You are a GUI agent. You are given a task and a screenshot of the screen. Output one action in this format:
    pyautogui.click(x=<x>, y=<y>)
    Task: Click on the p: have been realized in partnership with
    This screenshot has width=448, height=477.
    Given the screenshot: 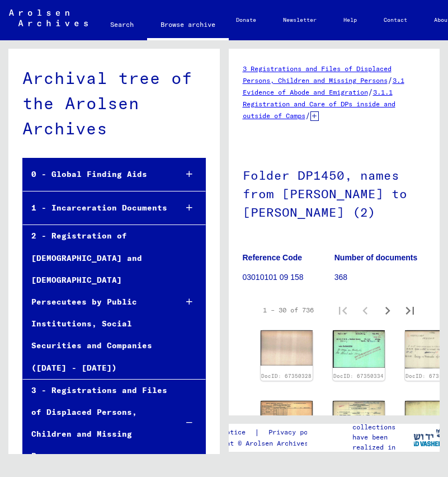 What is the action you would take?
    pyautogui.click(x=383, y=453)
    